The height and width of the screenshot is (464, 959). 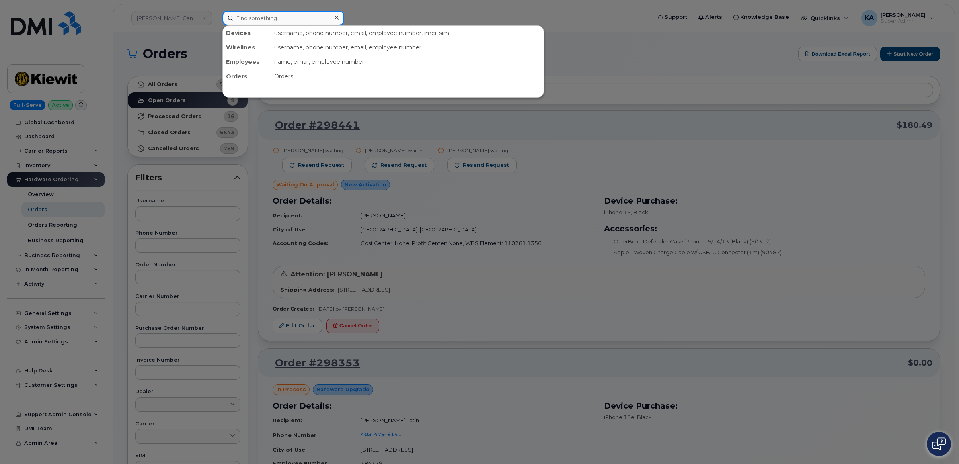 I want to click on img: Open chat, so click(x=938, y=444).